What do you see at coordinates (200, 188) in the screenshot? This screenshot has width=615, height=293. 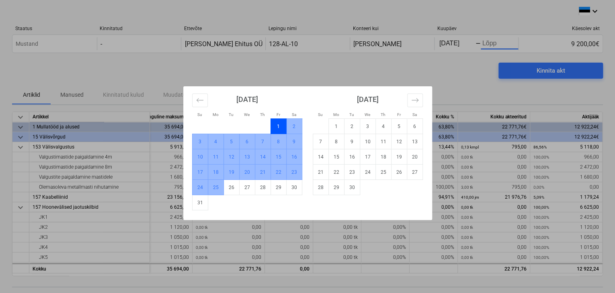 I see `td: Choose Sunday, August 24, 2025 as your check-out date. It's available.` at bounding box center [200, 188].